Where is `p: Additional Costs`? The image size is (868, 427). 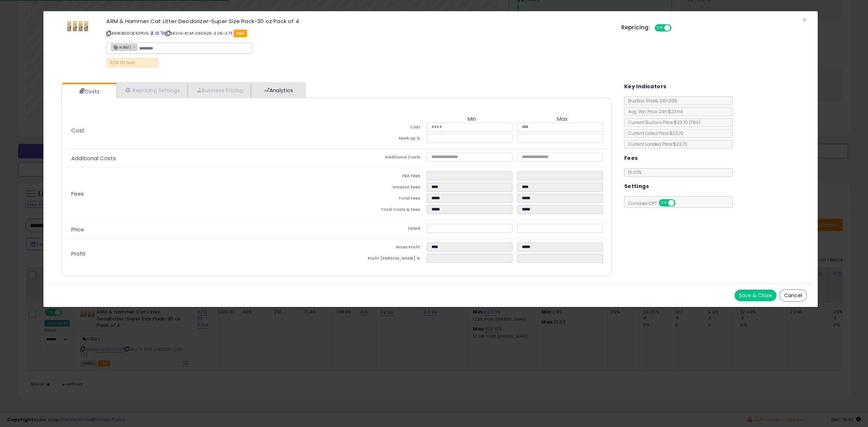 p: Additional Costs is located at coordinates (201, 158).